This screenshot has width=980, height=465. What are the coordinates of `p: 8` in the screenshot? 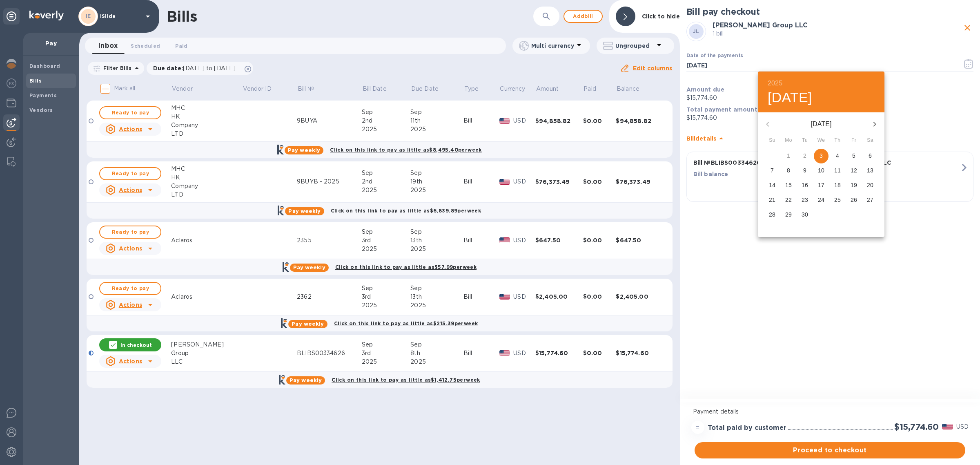 It's located at (788, 170).